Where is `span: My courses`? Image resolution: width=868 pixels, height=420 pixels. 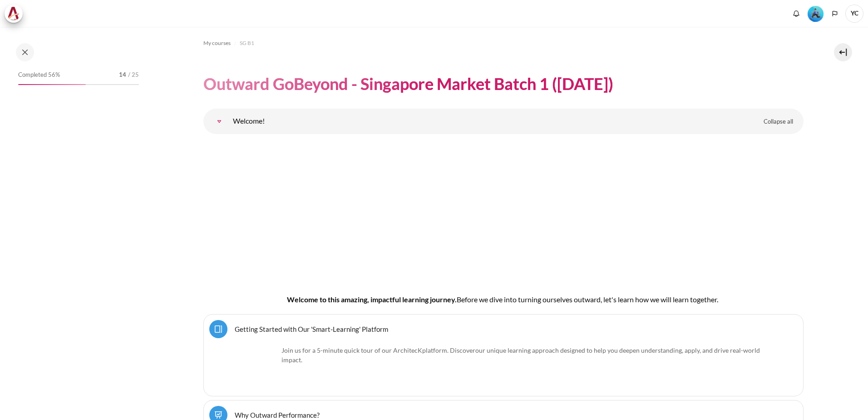
span: My courses is located at coordinates (217, 43).